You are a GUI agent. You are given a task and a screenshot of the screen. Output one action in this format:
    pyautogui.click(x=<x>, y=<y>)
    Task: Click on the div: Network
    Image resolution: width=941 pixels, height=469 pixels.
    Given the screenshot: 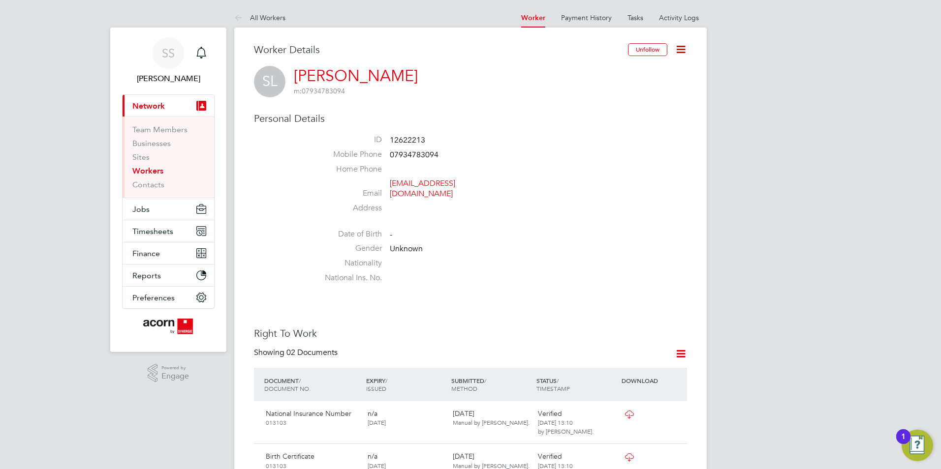 What is the action you would take?
    pyautogui.click(x=168, y=157)
    